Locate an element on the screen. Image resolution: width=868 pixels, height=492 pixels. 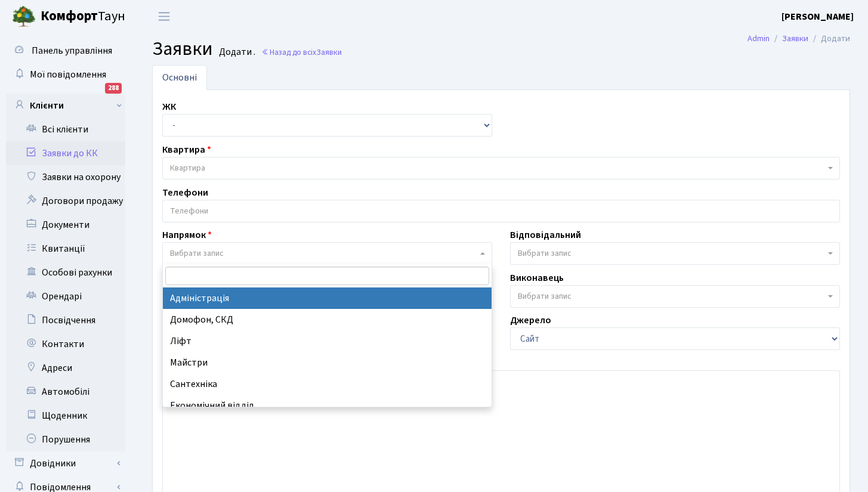
span: Таун is located at coordinates (83, 17).